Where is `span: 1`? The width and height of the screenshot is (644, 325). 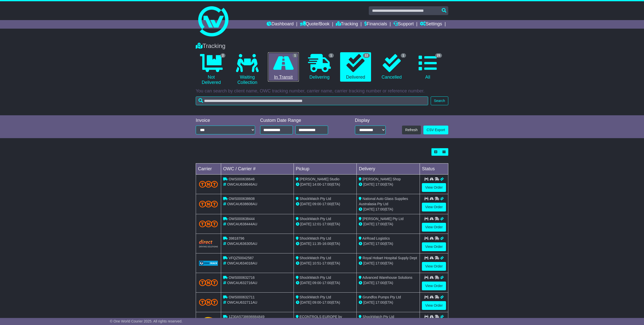
span: 1 is located at coordinates (295, 56).